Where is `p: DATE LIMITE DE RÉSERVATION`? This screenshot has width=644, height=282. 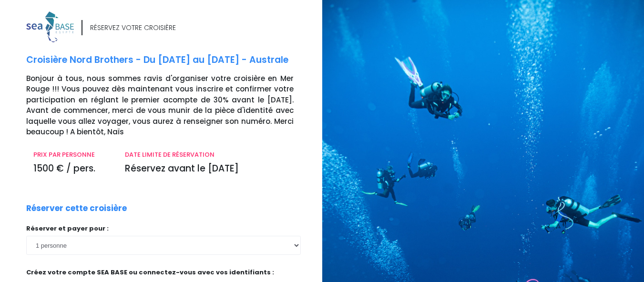
p: DATE LIMITE DE RÉSERVATION is located at coordinates (209, 155).